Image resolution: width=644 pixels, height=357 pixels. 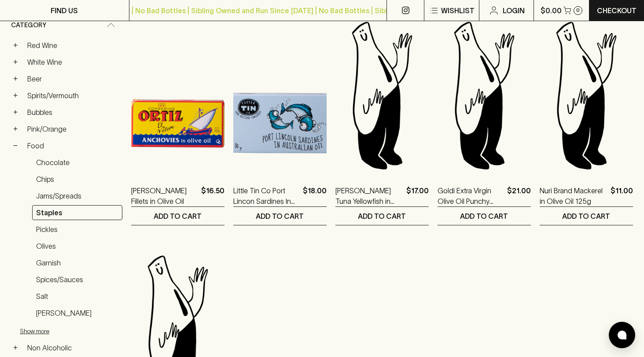 I want to click on a: Little Tin Co Port Lincon Sardines In Australian Olive Oil, so click(x=266, y=196).